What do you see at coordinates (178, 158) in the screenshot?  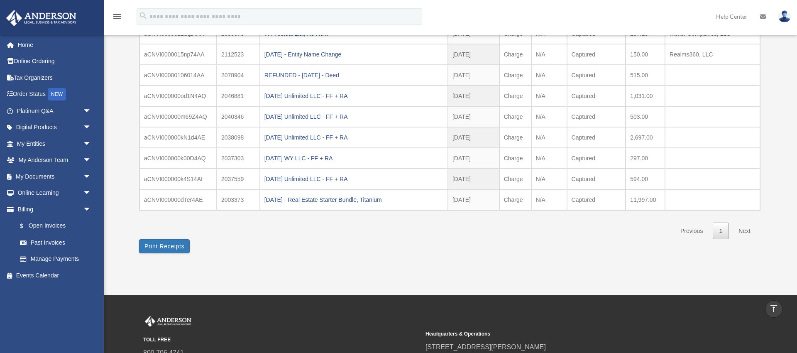 I see `td: aCNVI000000k00D4AQ` at bounding box center [178, 158].